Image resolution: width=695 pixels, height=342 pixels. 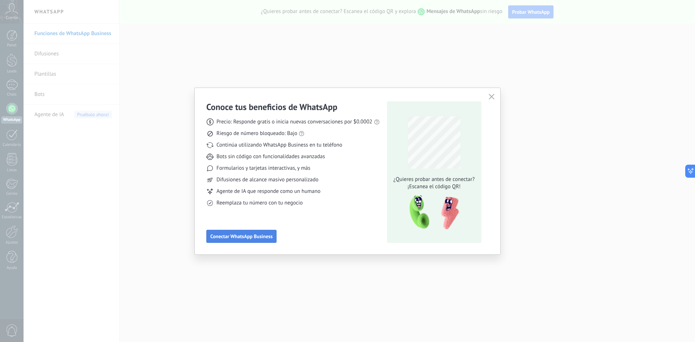 I want to click on img: qr-pic-1x.png, so click(x=432, y=212).